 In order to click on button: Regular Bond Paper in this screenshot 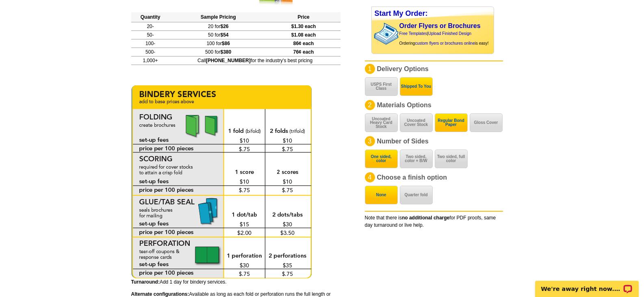, I will do `click(451, 123)`.